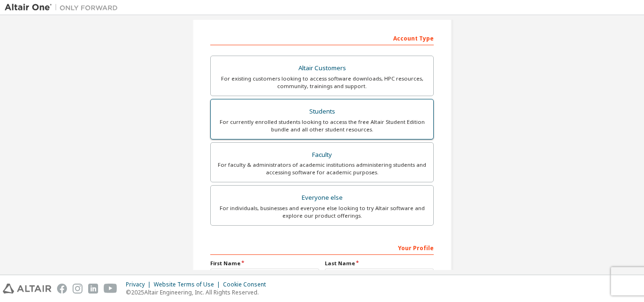 This screenshot has width=644, height=302. What do you see at coordinates (199, 292) in the screenshot?
I see `p: © 2025 Altair Engineering, Inc. All Rights Reserved.` at bounding box center [199, 292].